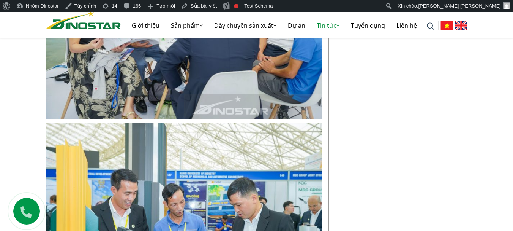  What do you see at coordinates (187, 25) in the screenshot?
I see `a: Sản phẩm` at bounding box center [187, 25].